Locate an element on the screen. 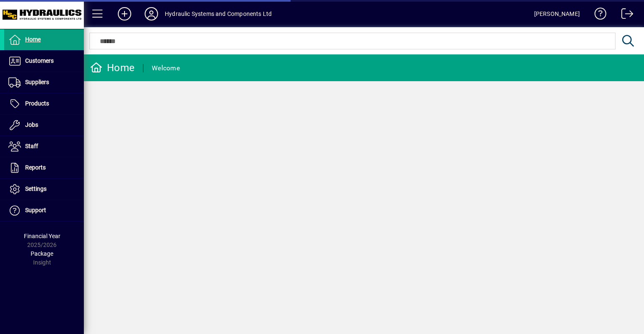 The image size is (644, 334). a: Reports is located at coordinates (44, 168).